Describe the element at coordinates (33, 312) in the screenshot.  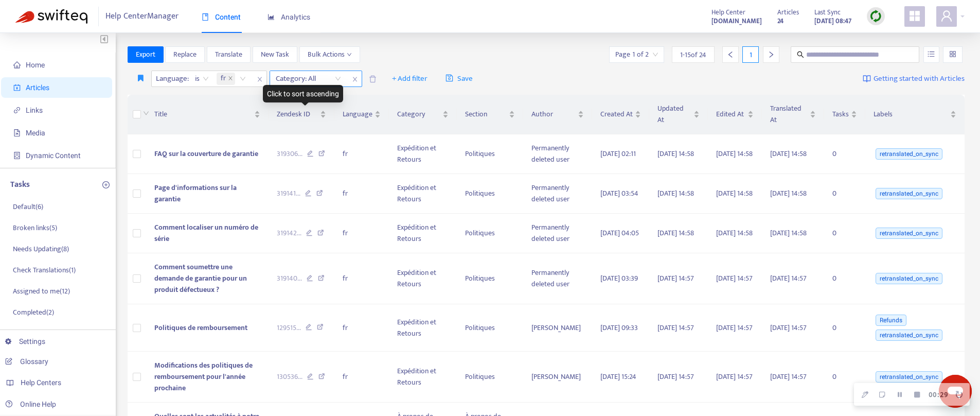
I see `p: Completed ( 2 )` at that location.